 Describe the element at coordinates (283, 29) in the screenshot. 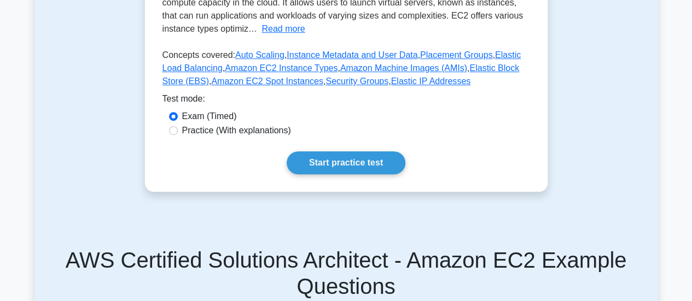

I see `button: Read more` at that location.